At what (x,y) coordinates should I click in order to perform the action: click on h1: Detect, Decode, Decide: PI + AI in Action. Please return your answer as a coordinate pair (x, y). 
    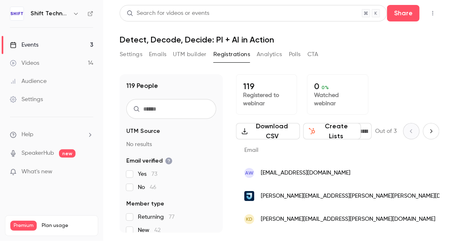
    Looking at the image, I should click on (279, 40).